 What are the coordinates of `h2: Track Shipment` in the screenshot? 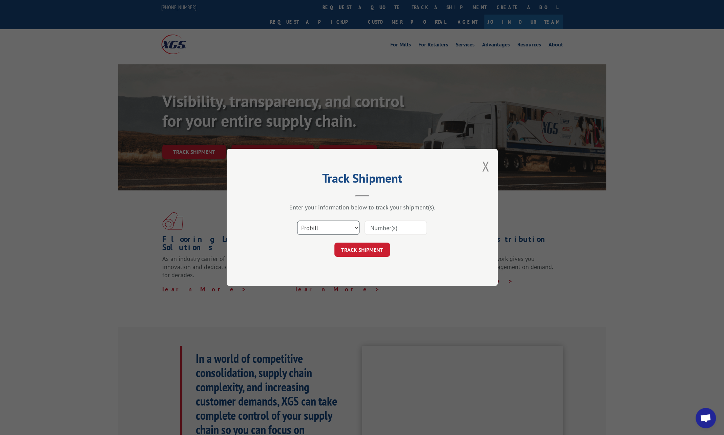 It's located at (362, 180).